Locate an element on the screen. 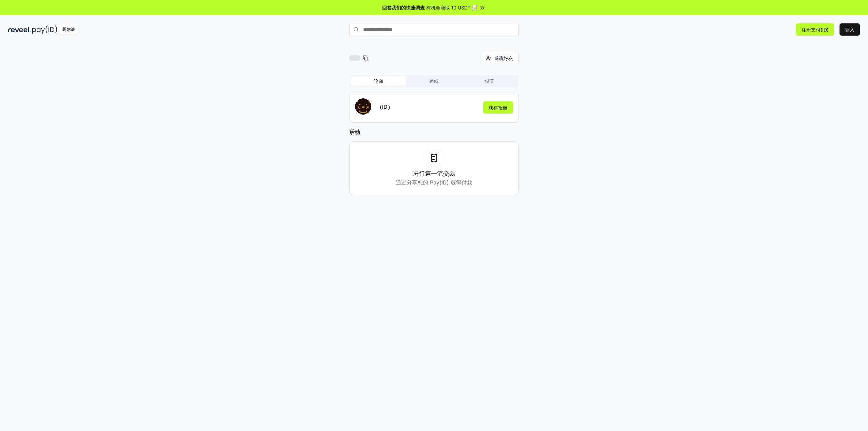 Image resolution: width=868 pixels, height=431 pixels. font: 阿尔法 is located at coordinates (69, 29).